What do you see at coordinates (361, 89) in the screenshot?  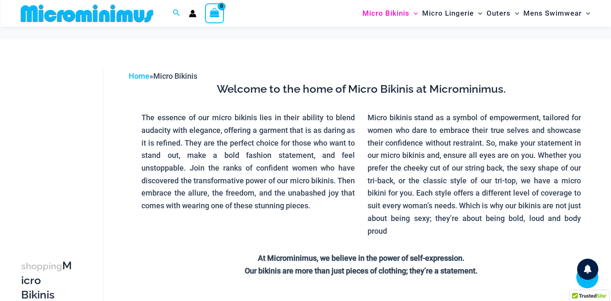 I see `h3: Welcome to the home of Micro Bikinis at Microminimus.` at bounding box center [361, 89].